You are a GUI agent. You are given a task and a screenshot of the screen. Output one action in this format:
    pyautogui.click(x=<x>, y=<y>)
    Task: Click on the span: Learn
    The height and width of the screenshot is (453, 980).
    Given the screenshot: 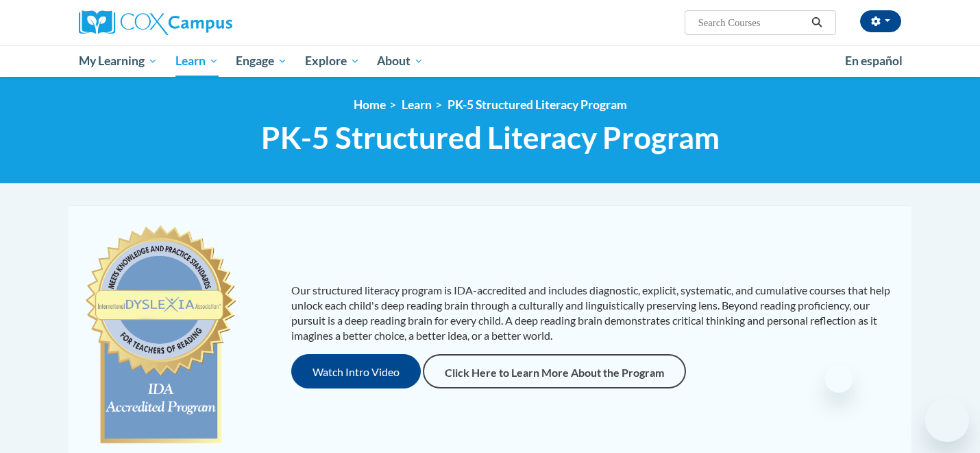 What is the action you would take?
    pyautogui.click(x=197, y=61)
    